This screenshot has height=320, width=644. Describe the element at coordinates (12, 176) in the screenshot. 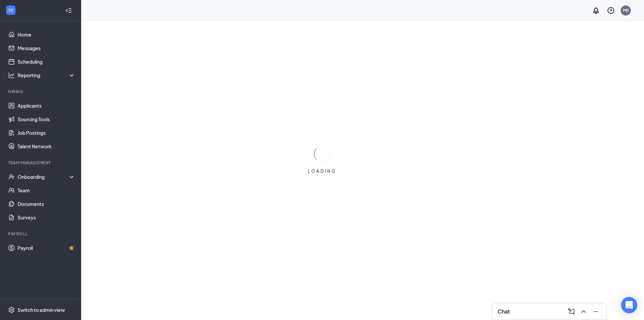

I see `svg: UserCheck` at that location.